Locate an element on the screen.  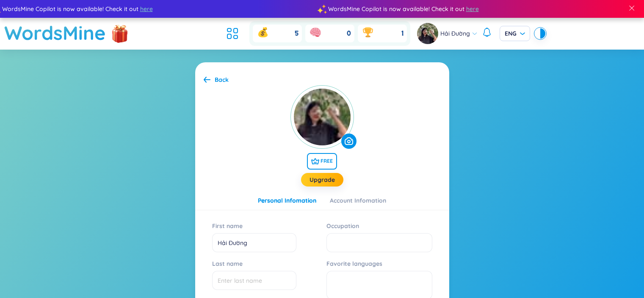
div: Personal Infomation is located at coordinates (287, 200).